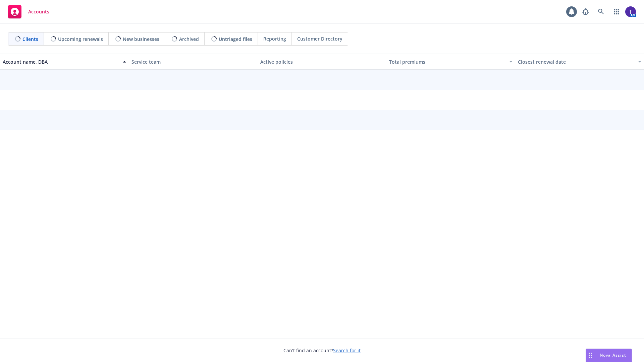 Image resolution: width=644 pixels, height=362 pixels. What do you see at coordinates (576, 62) in the screenshot?
I see `div: Closest renewal date` at bounding box center [576, 62].